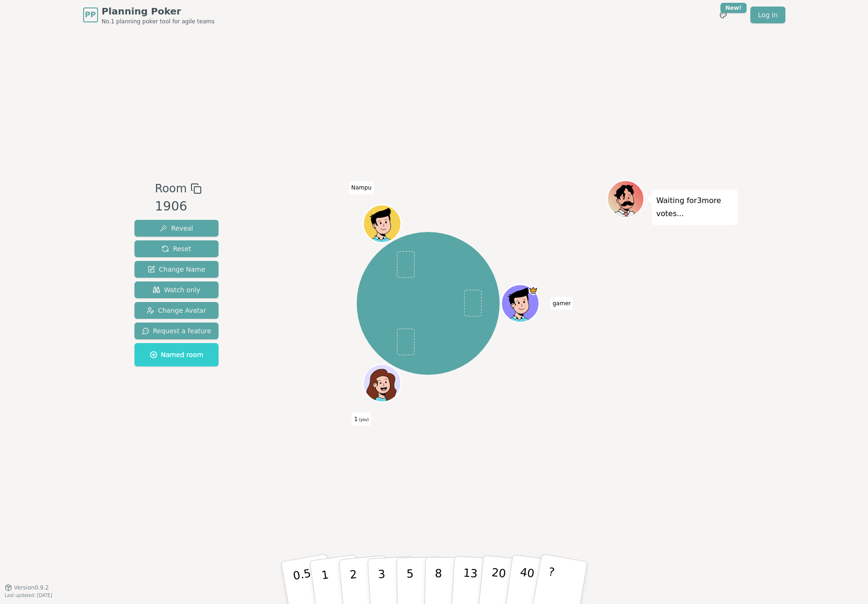  I want to click on span: No.1 planning poker tool for agile teams, so click(158, 22).